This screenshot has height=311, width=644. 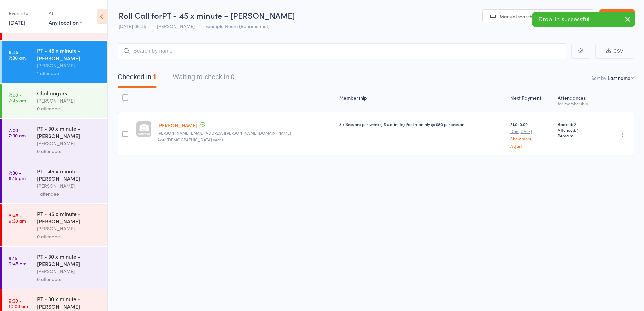 I want to click on a: Adjust, so click(x=532, y=145).